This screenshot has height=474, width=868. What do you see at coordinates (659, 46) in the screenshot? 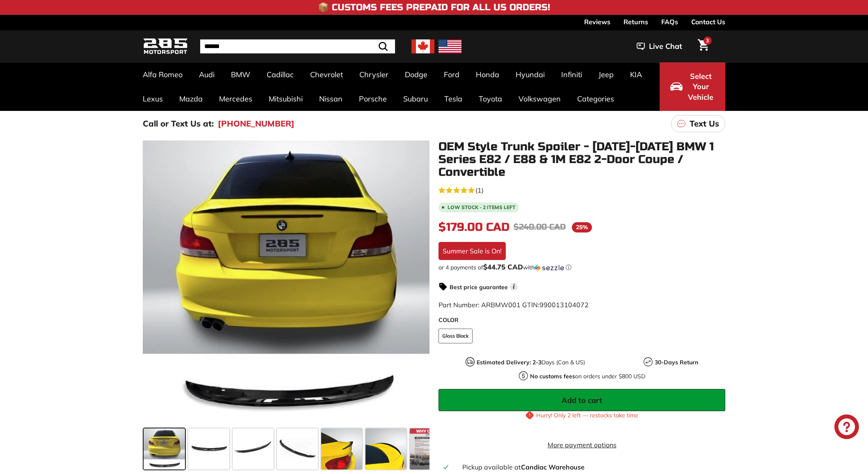
I see `button: Live Chat` at bounding box center [659, 46].